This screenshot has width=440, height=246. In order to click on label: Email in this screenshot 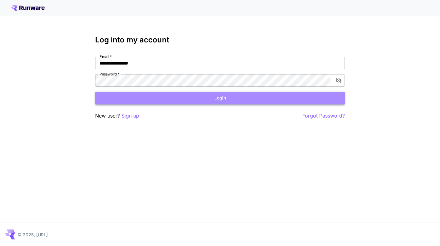, I will do `click(105, 56)`.